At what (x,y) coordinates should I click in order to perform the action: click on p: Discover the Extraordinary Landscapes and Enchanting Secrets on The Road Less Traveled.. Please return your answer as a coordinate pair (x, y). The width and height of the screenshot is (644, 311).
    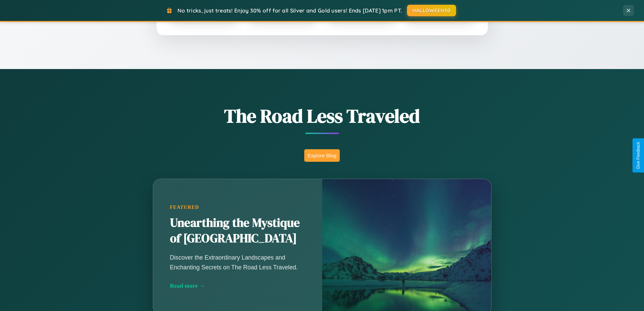
    Looking at the image, I should click on (238, 262).